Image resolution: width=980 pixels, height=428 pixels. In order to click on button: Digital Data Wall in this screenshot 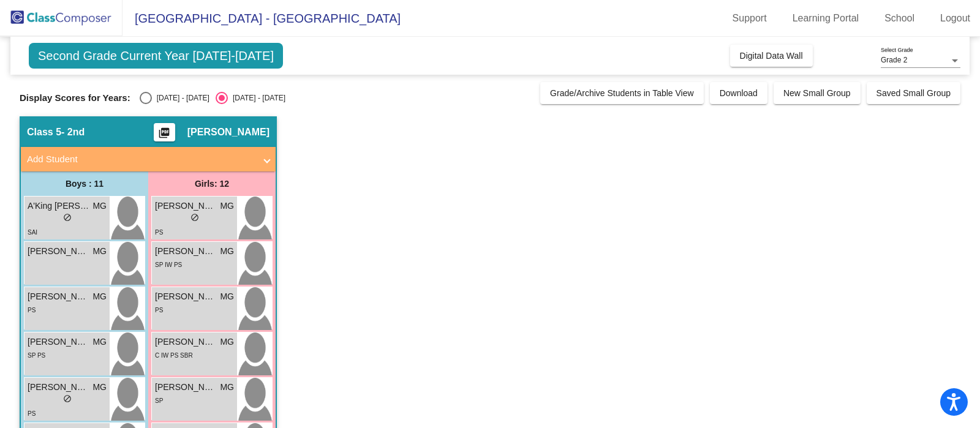, I will do `click(771, 55)`.